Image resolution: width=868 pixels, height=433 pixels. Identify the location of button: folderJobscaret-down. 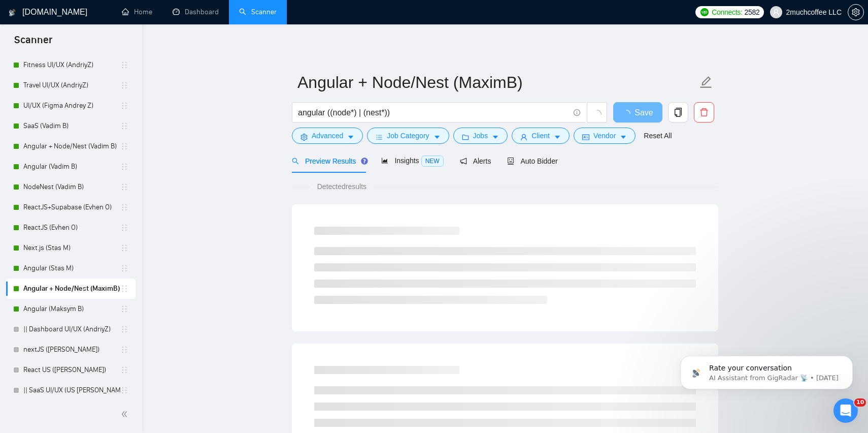
(481, 136).